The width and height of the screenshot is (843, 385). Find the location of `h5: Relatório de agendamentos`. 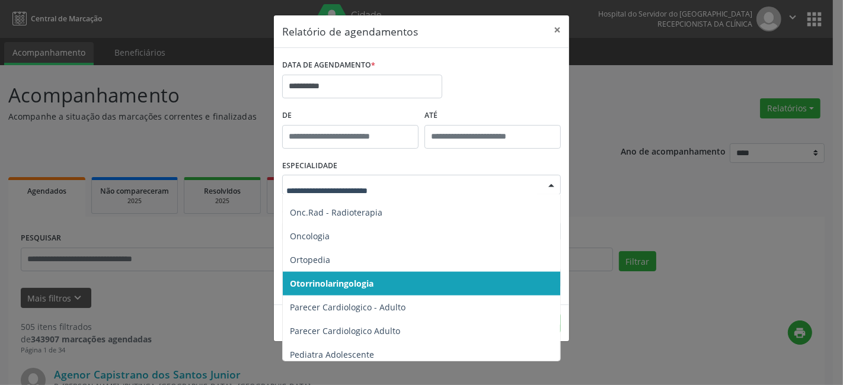

h5: Relatório de agendamentos is located at coordinates (350, 31).